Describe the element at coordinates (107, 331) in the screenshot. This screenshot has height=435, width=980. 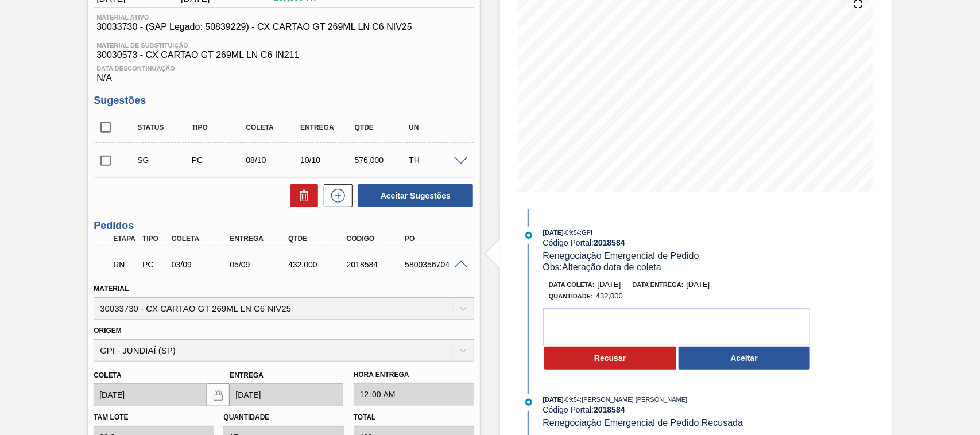
I see `label: Origem` at that location.